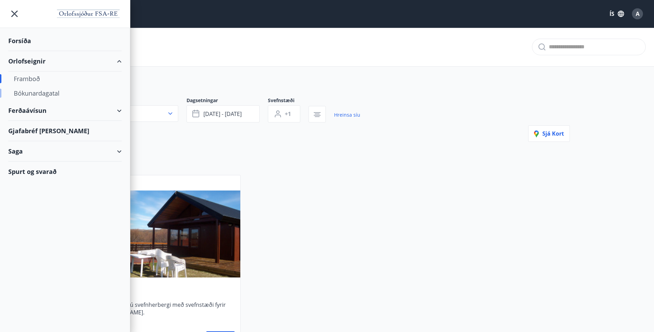 The height and width of the screenshot is (332, 654). What do you see at coordinates (617, 14) in the screenshot?
I see `button: ÍS` at bounding box center [617, 14].